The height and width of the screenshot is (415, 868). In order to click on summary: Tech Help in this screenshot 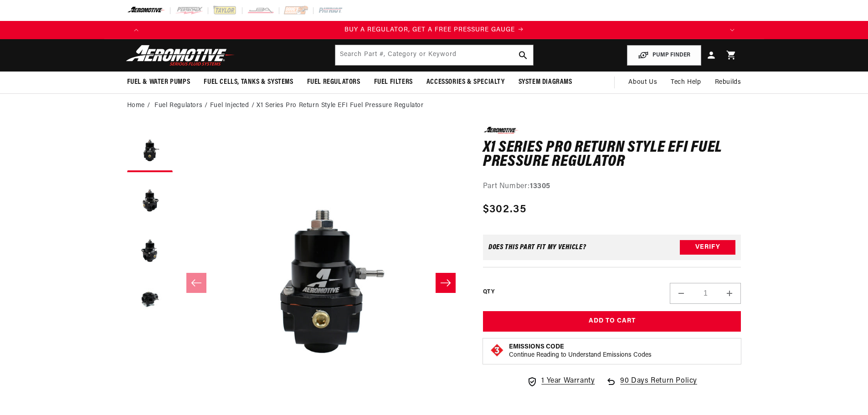, I will do `click(686, 83)`.